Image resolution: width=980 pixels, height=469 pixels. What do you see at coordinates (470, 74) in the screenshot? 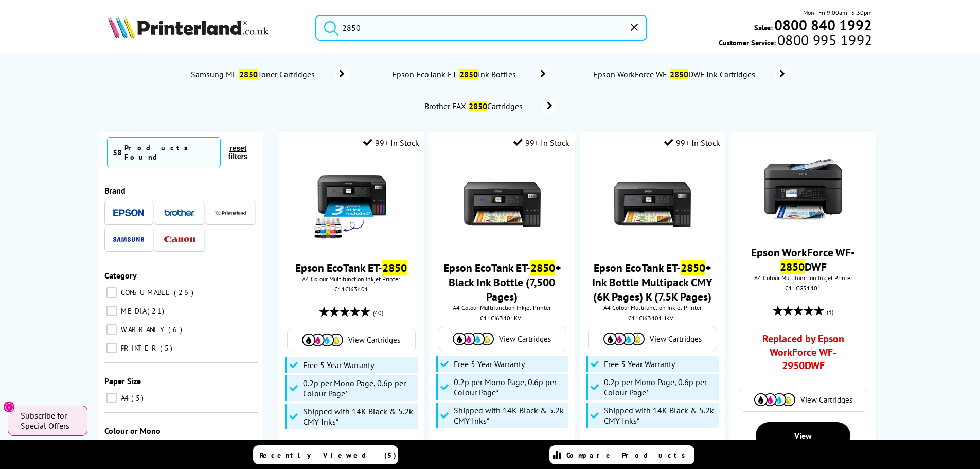
I see `a: Epson EcoTank ET-2850Ink Bottles` at bounding box center [470, 74].